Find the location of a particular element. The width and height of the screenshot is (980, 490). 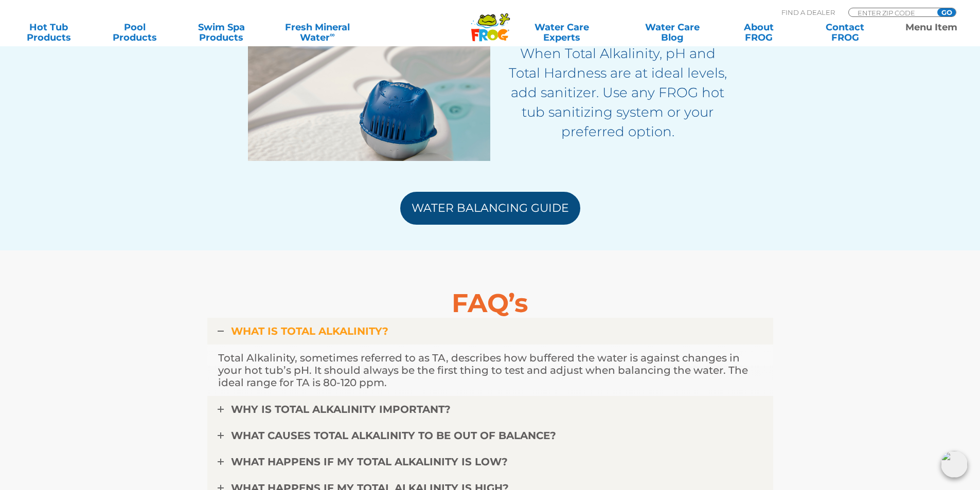

h5: FAQ’s is located at coordinates (490, 304).